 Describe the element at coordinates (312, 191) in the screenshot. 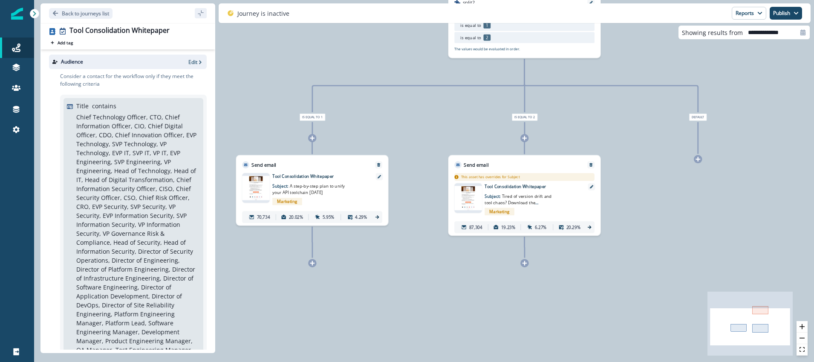

I see `div: Send emailRemoveemail asset unavailableTool Consolidation WhitepaperSubject: A step-by-step plan ...` at that location.